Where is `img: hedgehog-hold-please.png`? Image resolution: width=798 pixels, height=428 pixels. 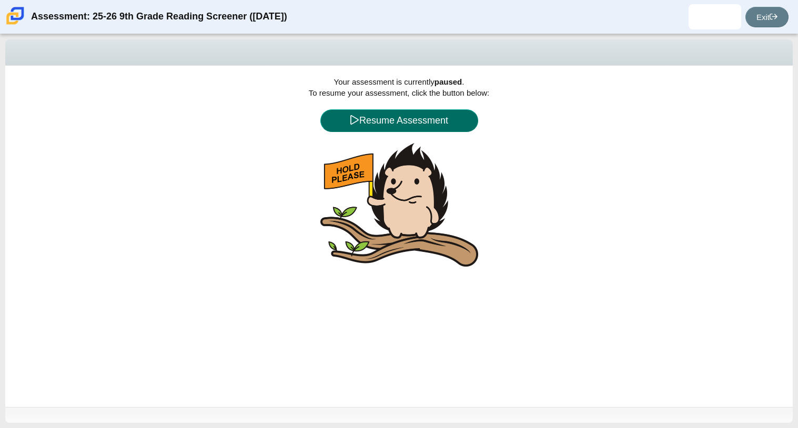 img: hedgehog-hold-please.png is located at coordinates (399, 205).